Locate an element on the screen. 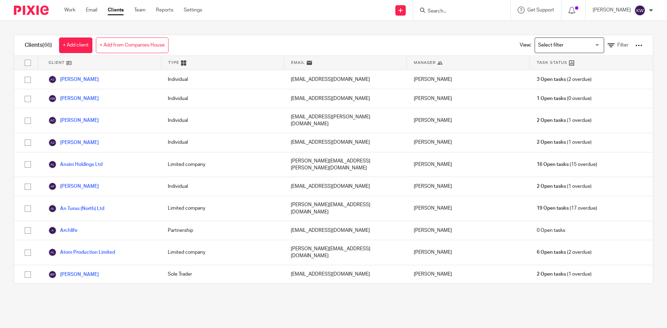 This screenshot has height=328, width=667. span: Email is located at coordinates (298, 63).